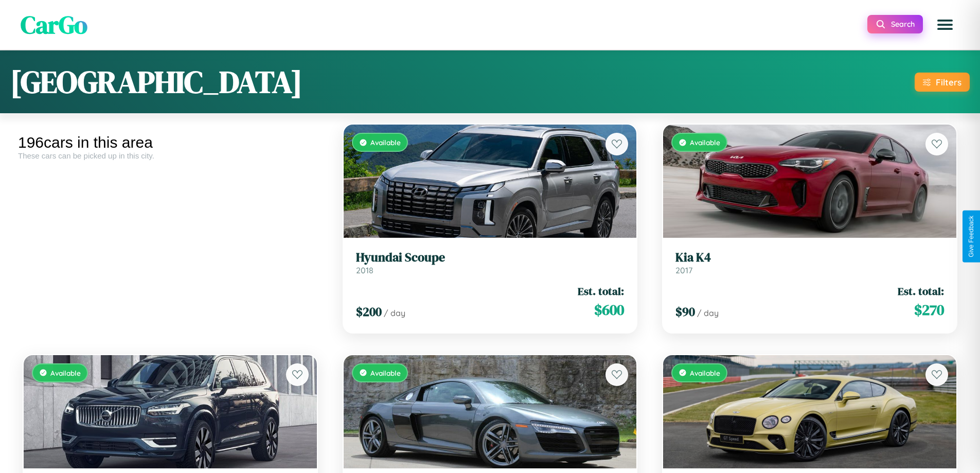  What do you see at coordinates (971, 236) in the screenshot?
I see `div: Give Feedback` at bounding box center [971, 236].